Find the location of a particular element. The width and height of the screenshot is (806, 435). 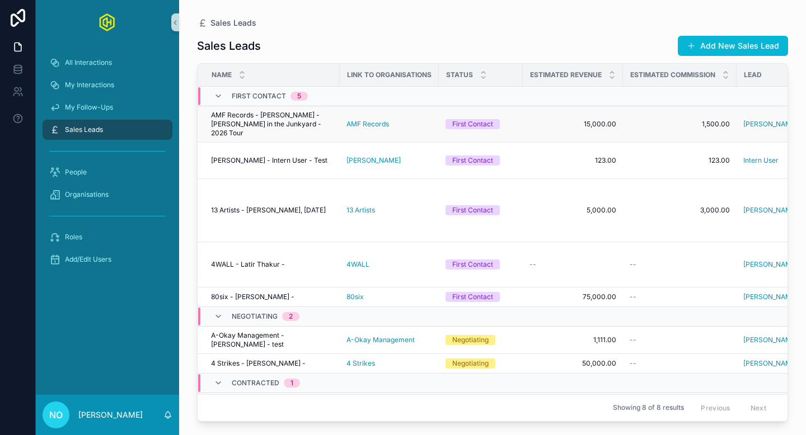

span: People is located at coordinates (76, 172).